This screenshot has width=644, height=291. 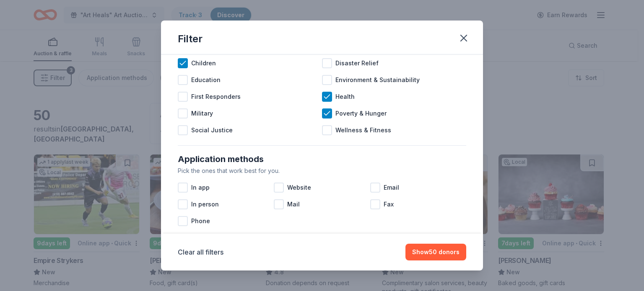 What do you see at coordinates (201, 252) in the screenshot?
I see `button: Clear all filters` at bounding box center [201, 252].